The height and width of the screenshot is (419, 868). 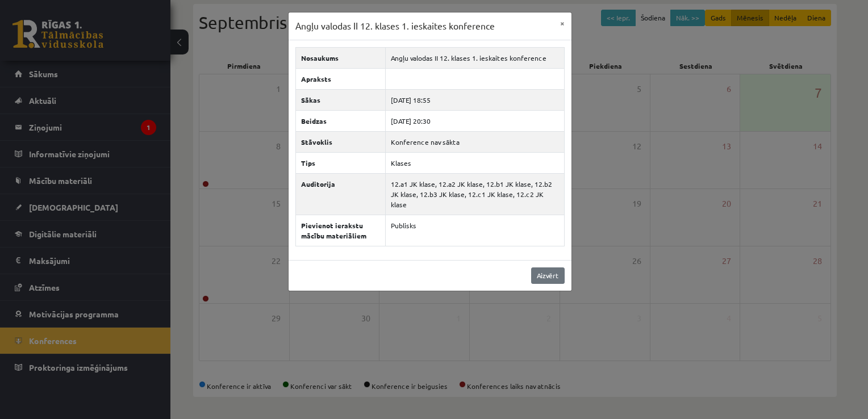 I want to click on td: Angļu valodas II 12. klases 1. ieskaites konference, so click(x=475, y=57).